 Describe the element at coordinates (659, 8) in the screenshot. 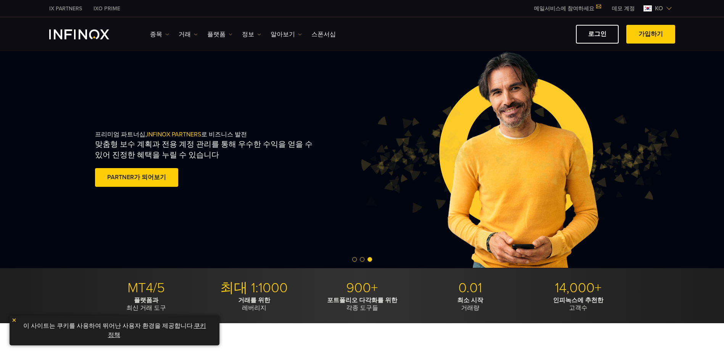

I see `span: ko` at that location.